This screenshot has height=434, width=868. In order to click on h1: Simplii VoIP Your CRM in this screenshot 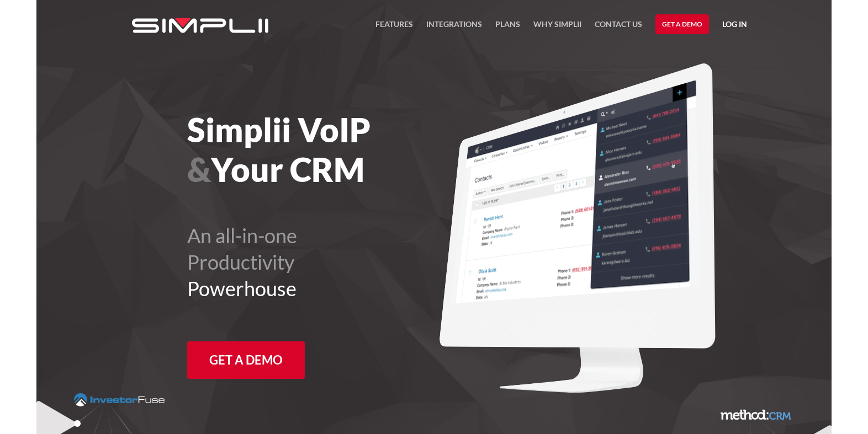, I will do `click(341, 150)`.